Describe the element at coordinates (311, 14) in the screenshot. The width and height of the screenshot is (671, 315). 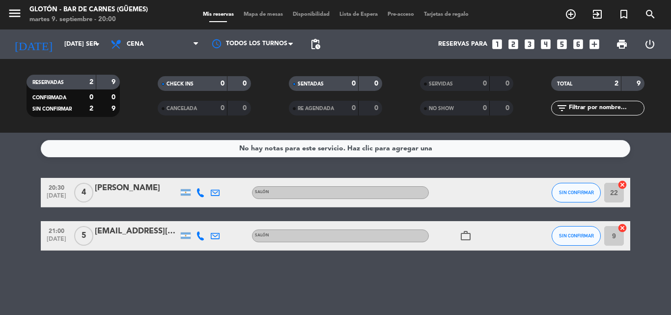
I see `span: Disponibilidad` at that location.